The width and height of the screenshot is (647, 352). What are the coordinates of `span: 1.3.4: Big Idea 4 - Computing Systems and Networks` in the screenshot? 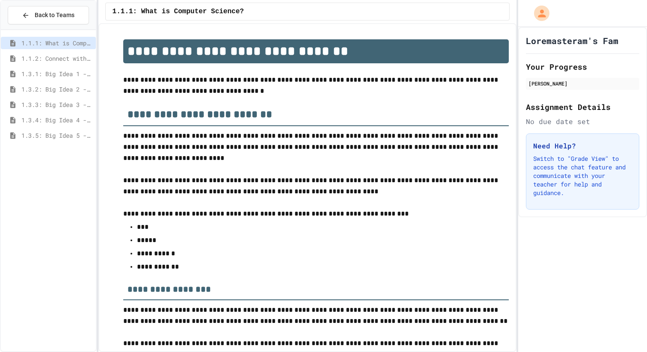 It's located at (57, 120).